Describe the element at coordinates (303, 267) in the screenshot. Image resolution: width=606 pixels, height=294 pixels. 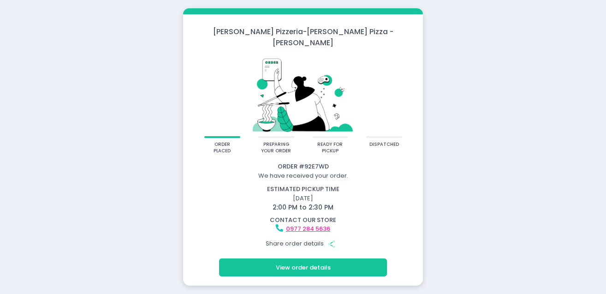
I see `button: View order details` at that location.